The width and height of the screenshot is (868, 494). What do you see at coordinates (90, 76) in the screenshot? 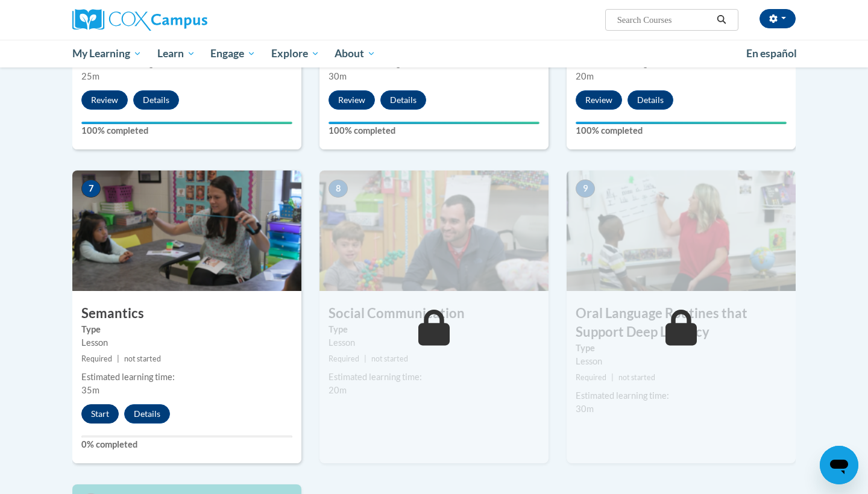
I see `span: 25m` at bounding box center [90, 76].